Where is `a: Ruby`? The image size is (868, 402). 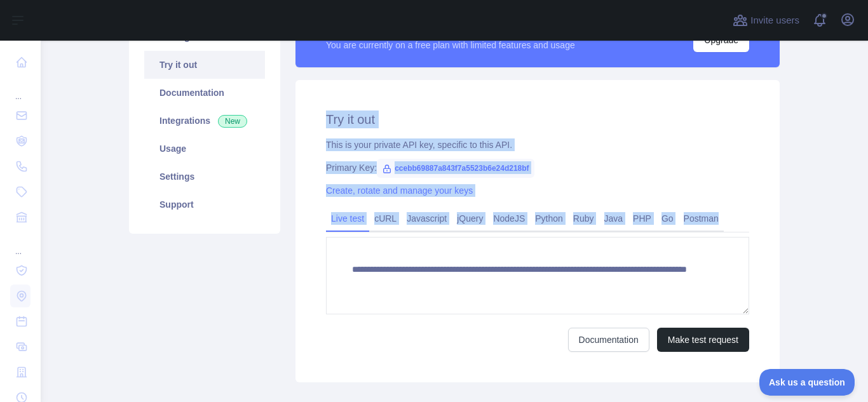
a: Ruby is located at coordinates (584, 219).